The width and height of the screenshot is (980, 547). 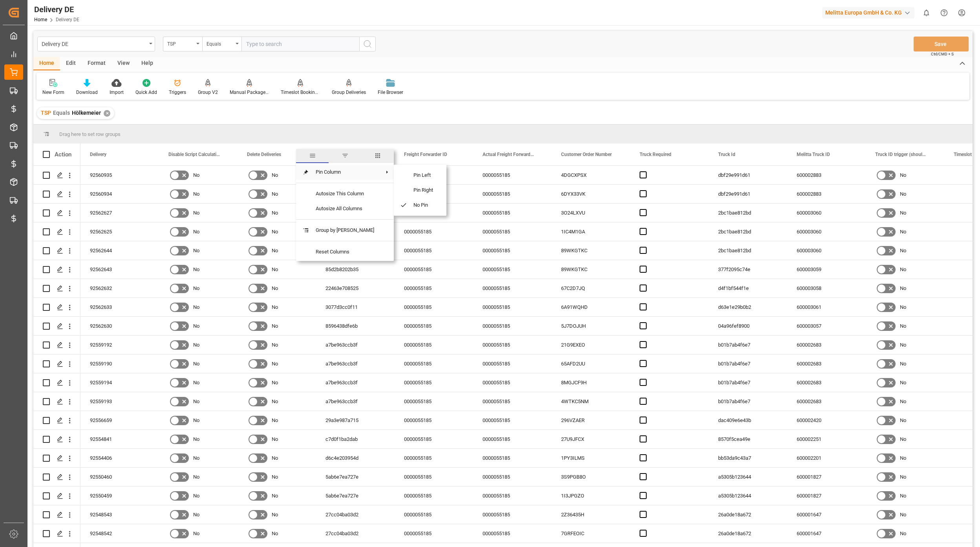 What do you see at coordinates (591, 269) in the screenshot?
I see `div: 89WKGTKC` at bounding box center [591, 269].